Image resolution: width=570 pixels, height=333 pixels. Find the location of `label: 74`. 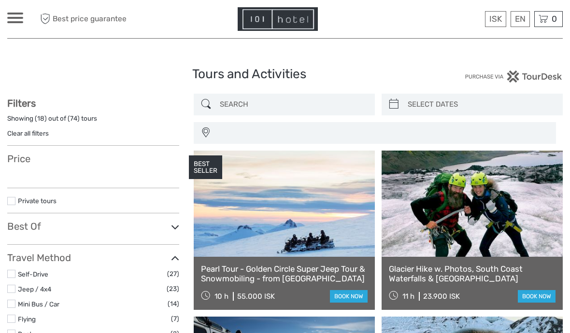

label: 74 is located at coordinates (73, 118).